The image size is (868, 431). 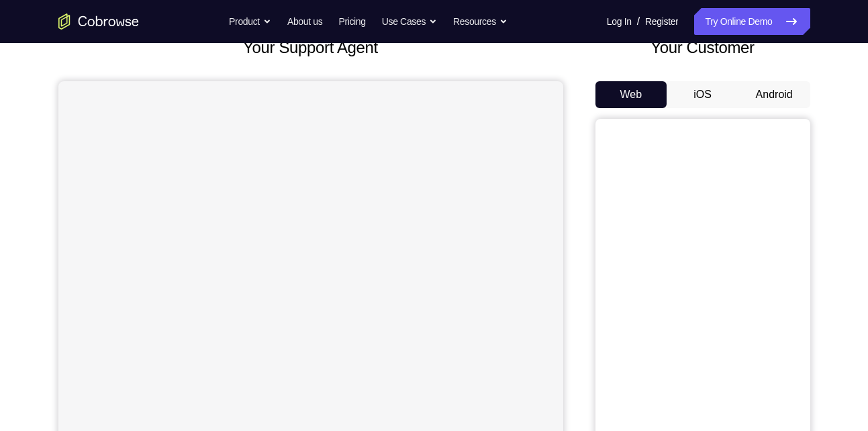 What do you see at coordinates (703, 48) in the screenshot?
I see `h2: Your Customer` at bounding box center [703, 48].